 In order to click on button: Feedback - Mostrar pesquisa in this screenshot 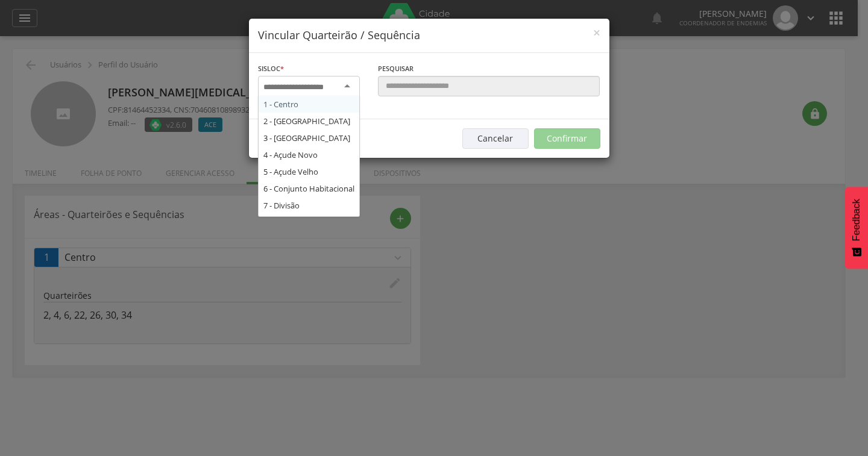, I will do `click(857, 228)`.